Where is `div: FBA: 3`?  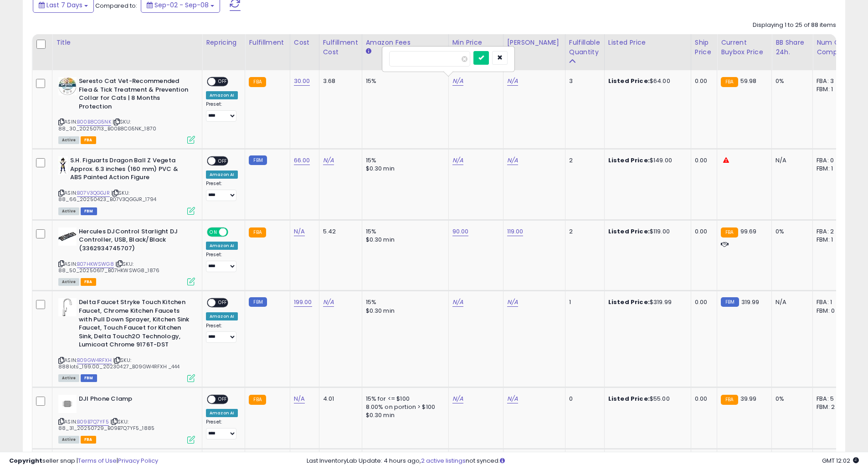
div: FBA: 3 is located at coordinates (832, 81).